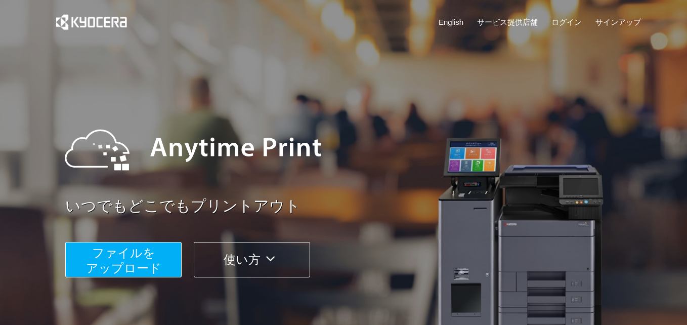 The height and width of the screenshot is (325, 687). I want to click on a: ログイン, so click(567, 22).